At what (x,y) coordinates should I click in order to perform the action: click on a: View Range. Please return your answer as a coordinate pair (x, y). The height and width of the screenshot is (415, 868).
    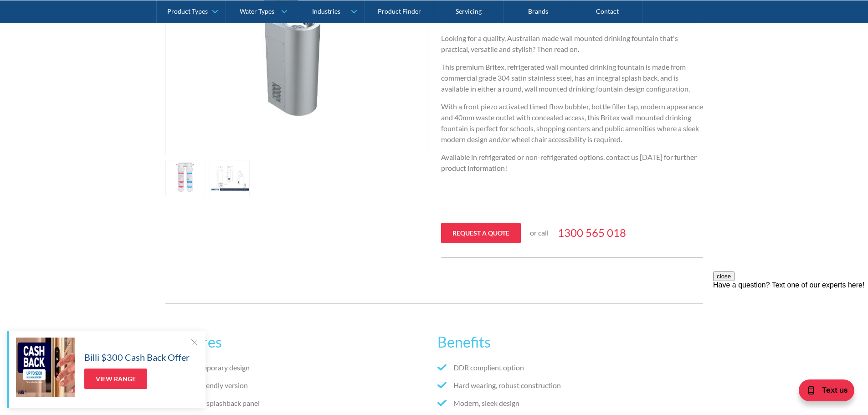
    Looking at the image, I should click on (116, 379).